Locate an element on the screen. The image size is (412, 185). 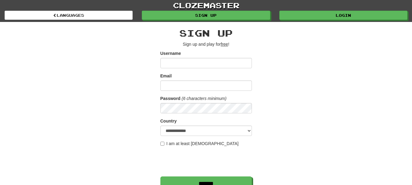
a: Login is located at coordinates (343, 15).